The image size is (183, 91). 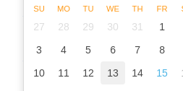 What do you see at coordinates (88, 73) in the screenshot?
I see `div: 12` at bounding box center [88, 73].